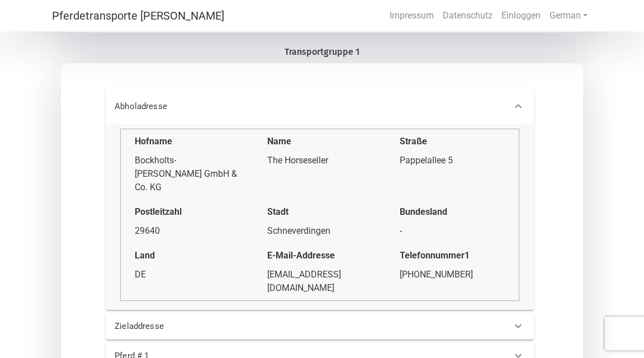  What do you see at coordinates (451, 212) in the screenshot?
I see `div: Bundesland` at bounding box center [451, 212].